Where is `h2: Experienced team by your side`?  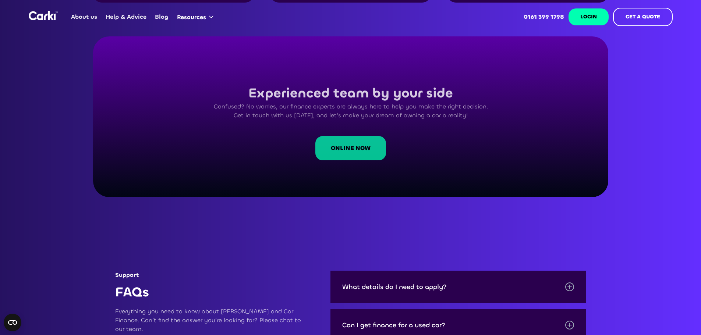 h2: Experienced team by your side is located at coordinates (351, 93).